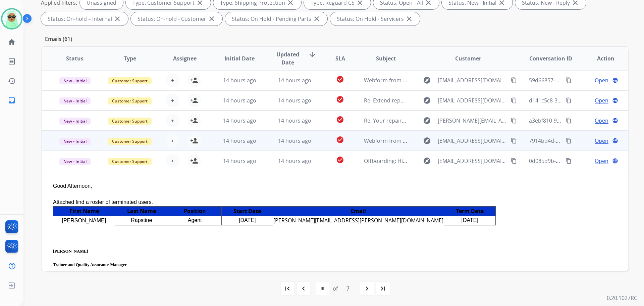 The image size is (644, 306). I want to click on mat-icon: history, so click(12, 81).